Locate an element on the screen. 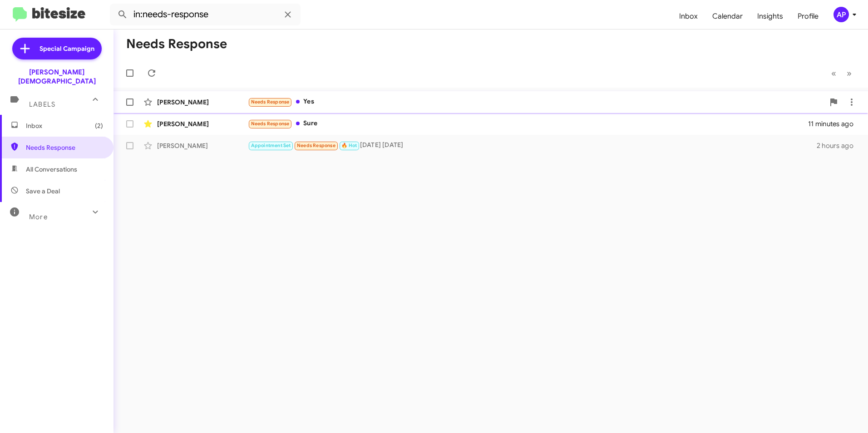 This screenshot has height=433, width=868. span: 🔥 Hot is located at coordinates (349, 145).